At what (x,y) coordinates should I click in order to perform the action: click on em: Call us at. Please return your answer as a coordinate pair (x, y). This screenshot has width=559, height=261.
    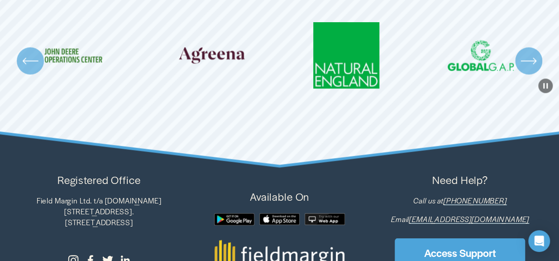
    Looking at the image, I should click on (428, 199).